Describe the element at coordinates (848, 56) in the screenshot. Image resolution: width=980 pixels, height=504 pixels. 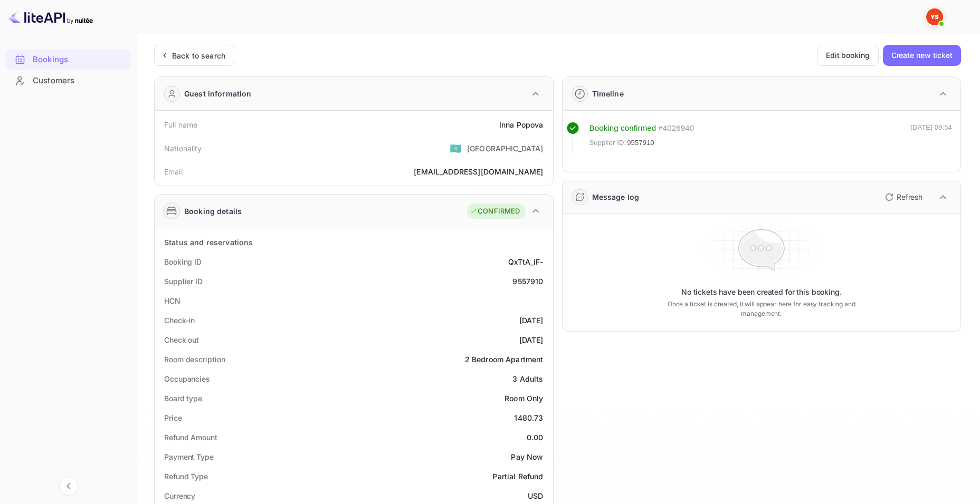
I see `button: Edit booking` at that location.